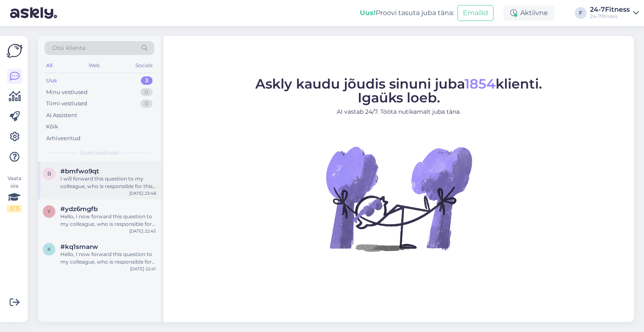  I want to click on span: k, so click(49, 249).